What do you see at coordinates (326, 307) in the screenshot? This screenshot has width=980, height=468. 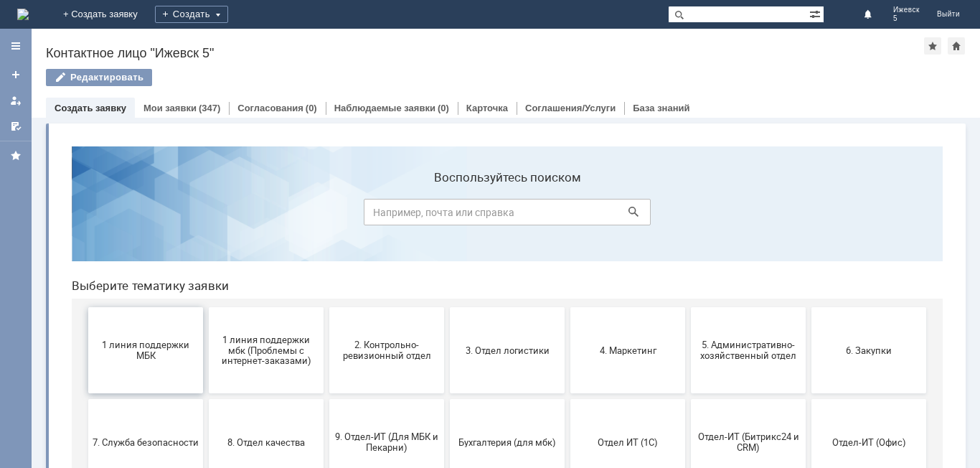 I see `button: 9. Отдел-ИТ (Для МБК и Пекарни)` at bounding box center [326, 307].